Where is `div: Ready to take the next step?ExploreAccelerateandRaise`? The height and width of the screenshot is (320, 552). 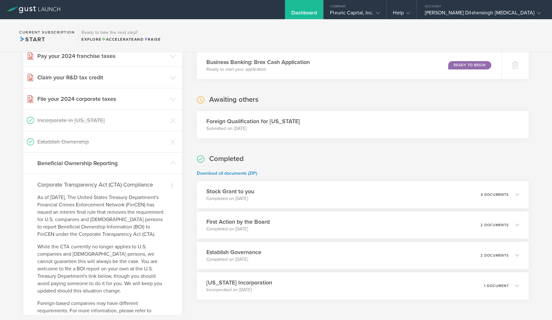 div: Ready to take the next step?ExploreAccelerateandRaise is located at coordinates (121, 35).